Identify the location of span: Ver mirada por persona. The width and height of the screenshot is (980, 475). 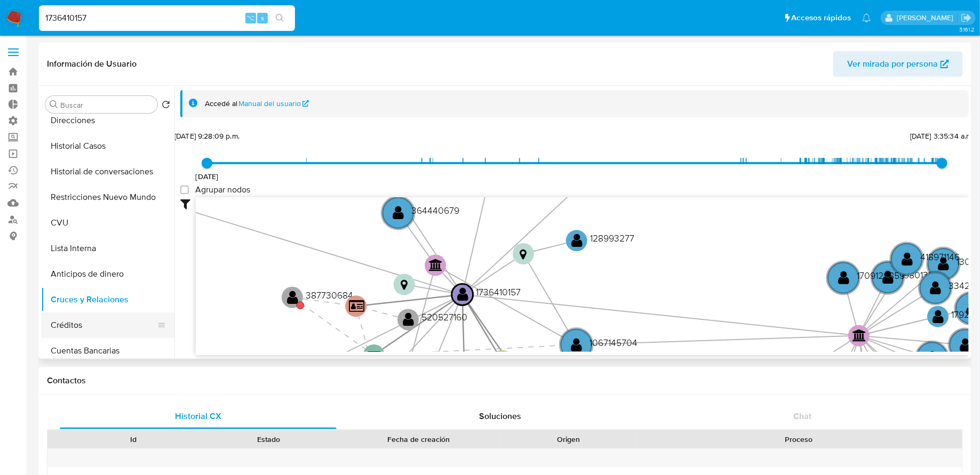
(893, 64).